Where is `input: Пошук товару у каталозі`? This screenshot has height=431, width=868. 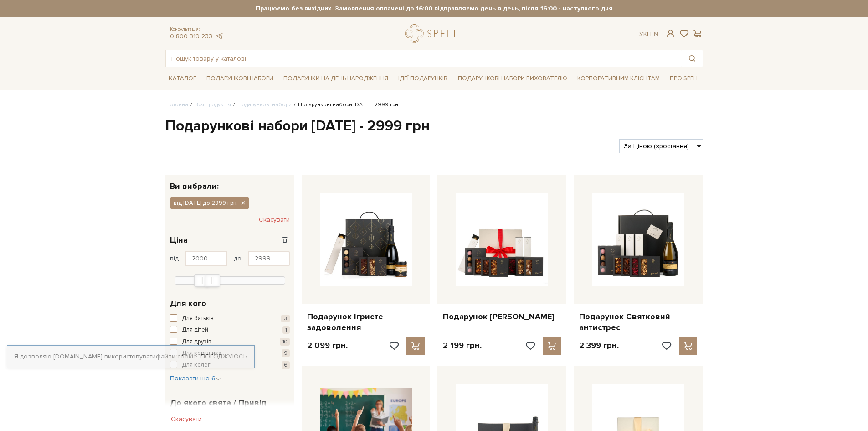
input: Пошук товару у каталозі is located at coordinates (424, 59).